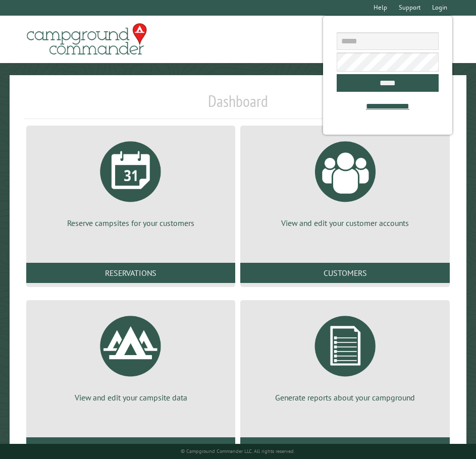 Image resolution: width=476 pixels, height=459 pixels. Describe the element at coordinates (131, 223) in the screenshot. I see `p: Reserve campsites for your customers` at that location.